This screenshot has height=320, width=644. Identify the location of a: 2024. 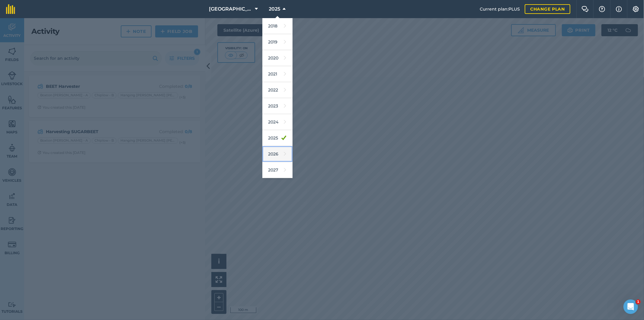
(277, 122).